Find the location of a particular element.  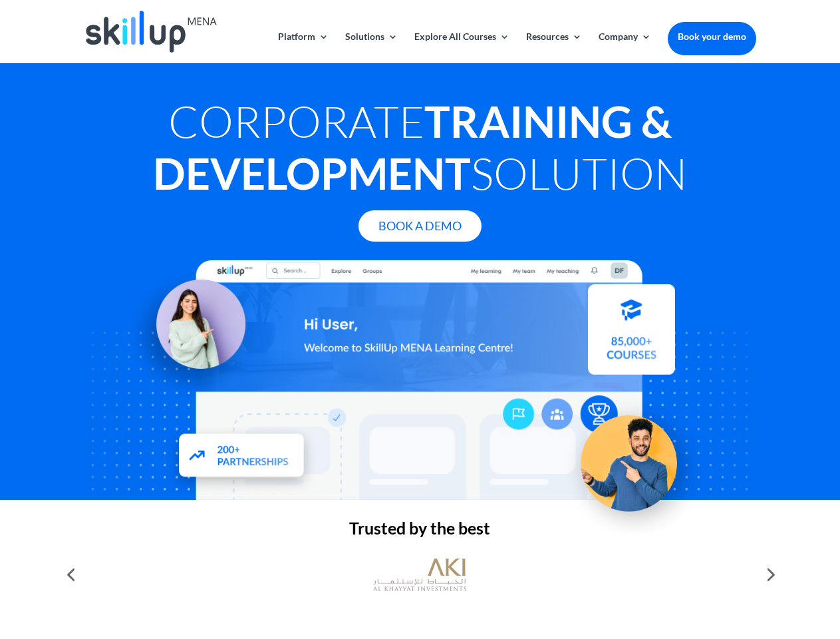

div: Chat Widget is located at coordinates (807, 607).